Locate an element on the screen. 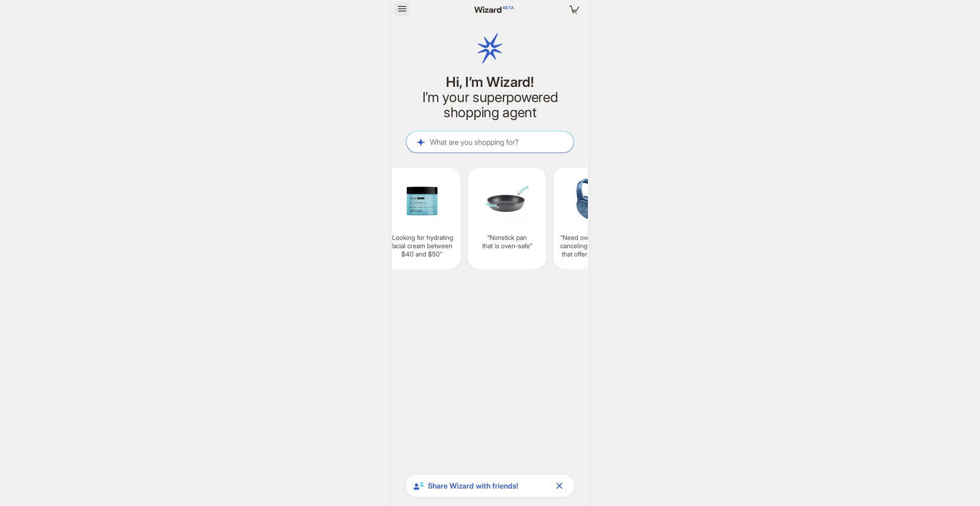 This screenshot has height=506, width=980. q: Nonstick pan that is oven-safe is located at coordinates (507, 241).